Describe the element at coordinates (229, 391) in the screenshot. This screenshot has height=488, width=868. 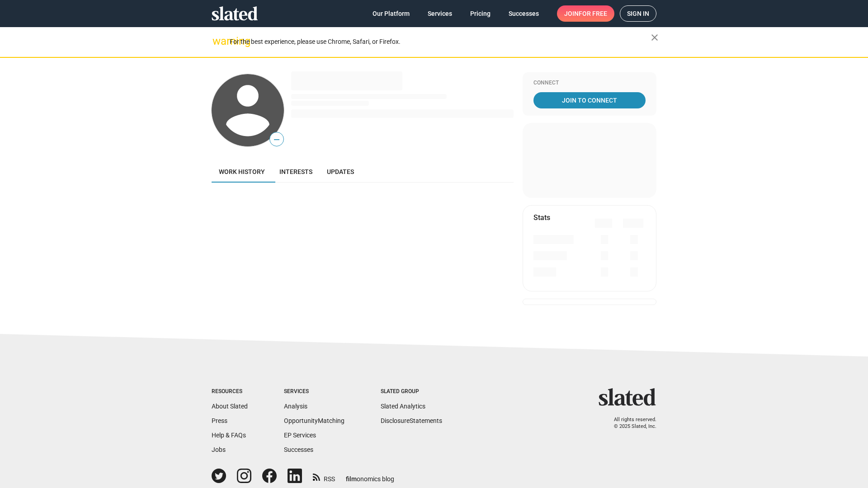
I see `div: Resources` at that location.